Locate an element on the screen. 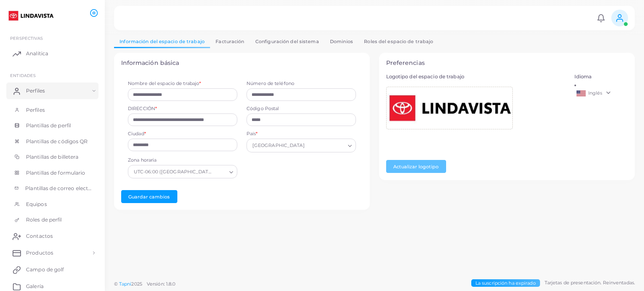 The height and width of the screenshot is (291, 644). font: 2025 is located at coordinates (136, 284).